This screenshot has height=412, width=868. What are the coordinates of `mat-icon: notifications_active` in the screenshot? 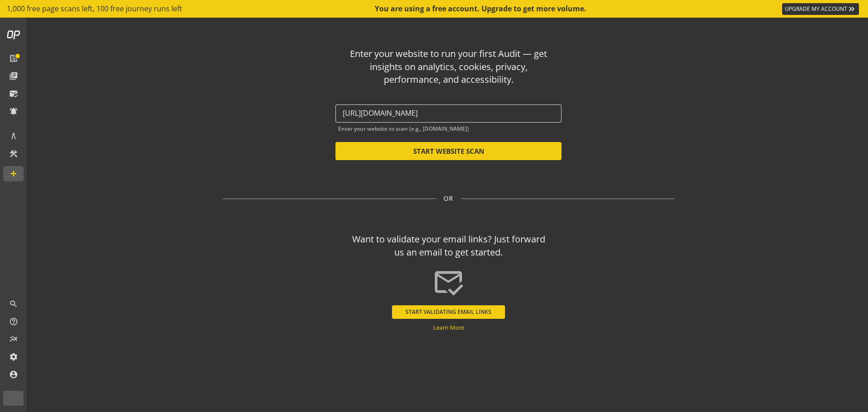 It's located at (13, 112).